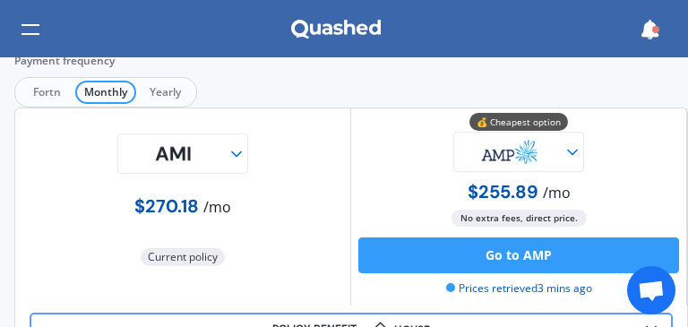 This screenshot has height=327, width=688. What do you see at coordinates (167, 206) in the screenshot?
I see `b: $270.18` at bounding box center [167, 206].